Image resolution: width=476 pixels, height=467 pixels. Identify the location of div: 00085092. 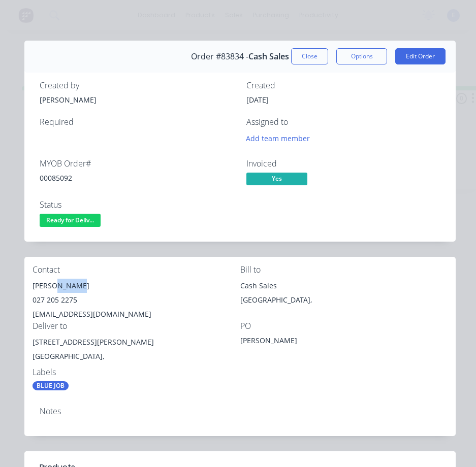
(137, 178).